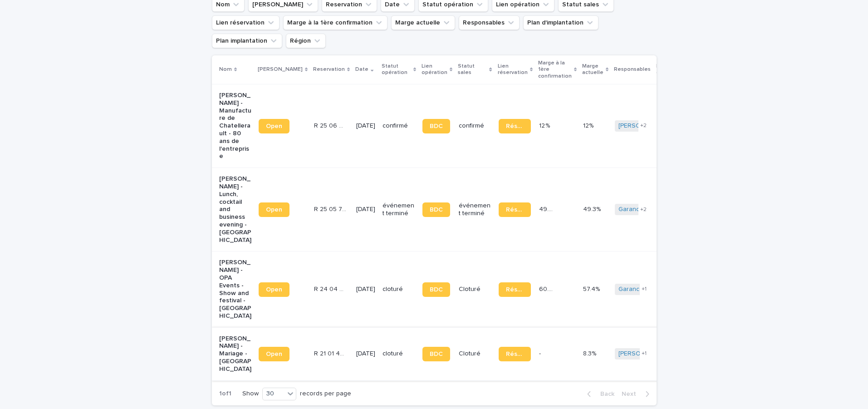  What do you see at coordinates (329, 70) in the screenshot?
I see `p: Reservation` at bounding box center [329, 70].